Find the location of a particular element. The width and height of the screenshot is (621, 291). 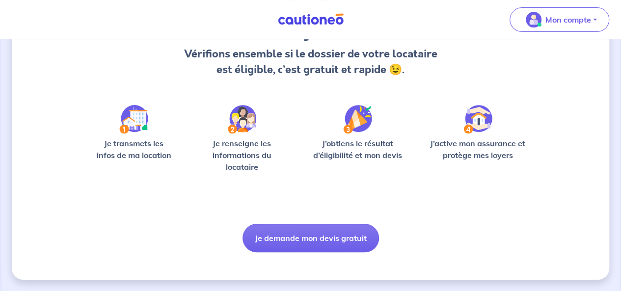

p: Je renseigne les informations du locataire is located at coordinates (241, 155).